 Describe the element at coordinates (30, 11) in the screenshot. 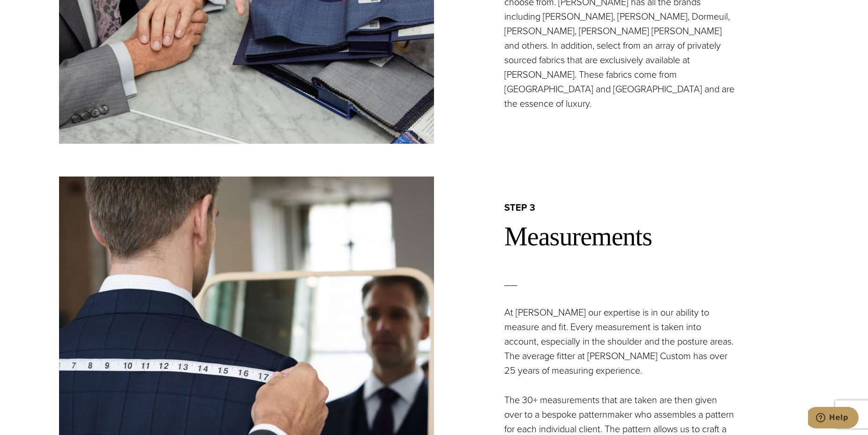

I see `span: Help` at that location.